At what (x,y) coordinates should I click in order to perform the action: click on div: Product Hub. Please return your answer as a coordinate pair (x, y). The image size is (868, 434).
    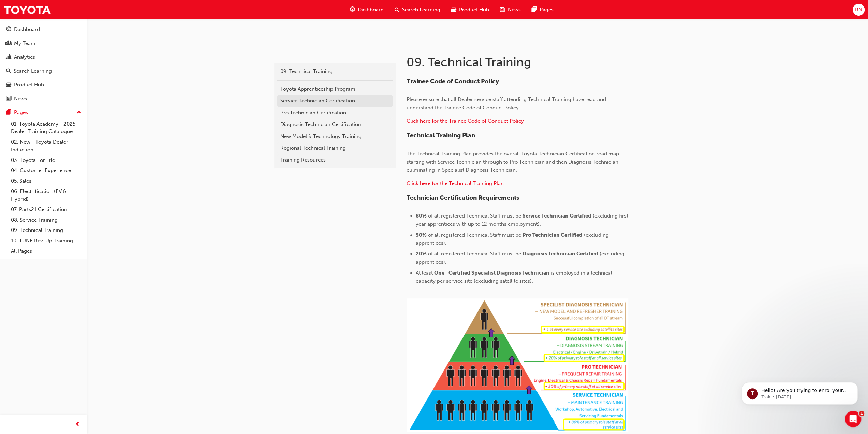
    Looking at the image, I should click on (29, 84).